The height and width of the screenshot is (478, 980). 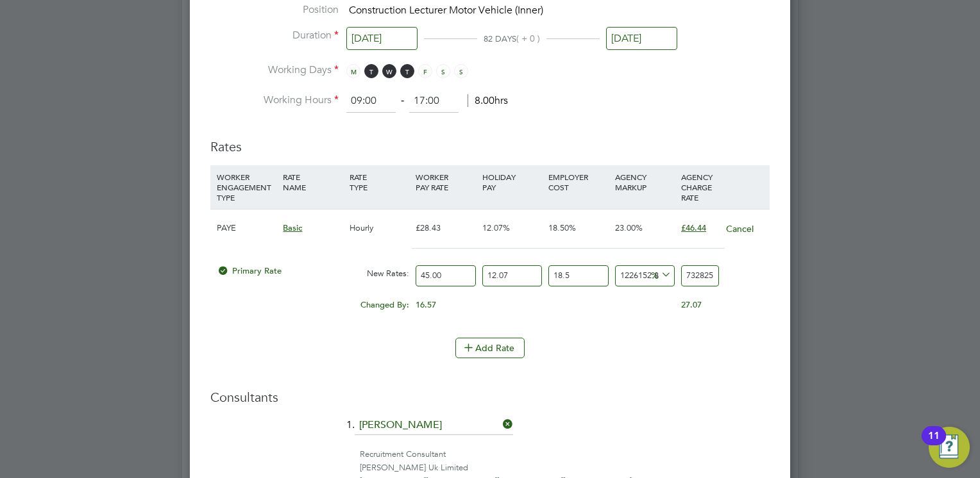 I want to click on div: RATE NAME, so click(x=313, y=182).